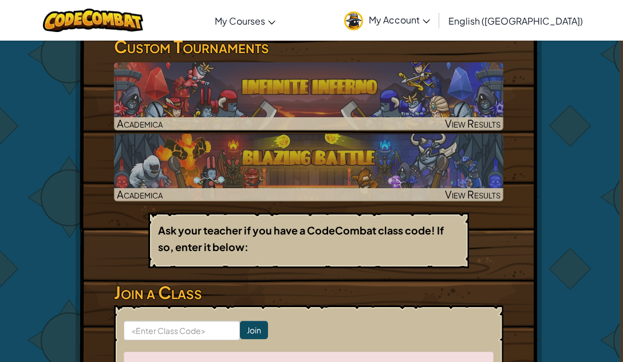  What do you see at coordinates (309, 96) in the screenshot?
I see `img: Infinite Inferno` at bounding box center [309, 96].